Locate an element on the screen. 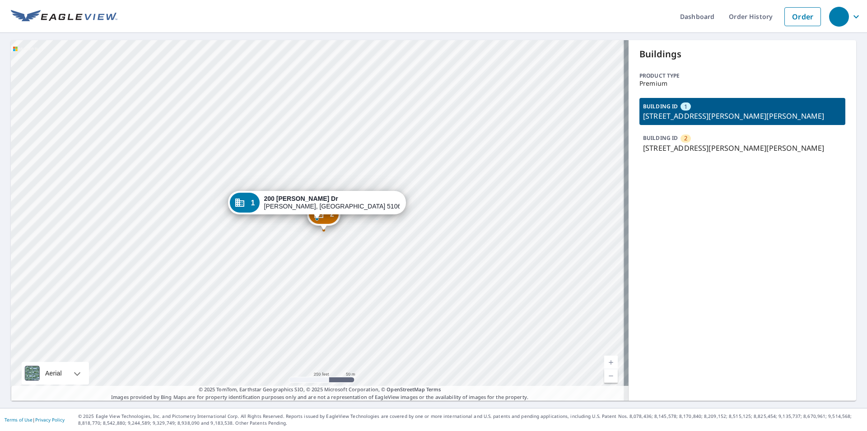  div: Dropped pin, building 1, Commercial property, 200 Shannon Dr Whiting, IA 51063 is located at coordinates (316, 205).